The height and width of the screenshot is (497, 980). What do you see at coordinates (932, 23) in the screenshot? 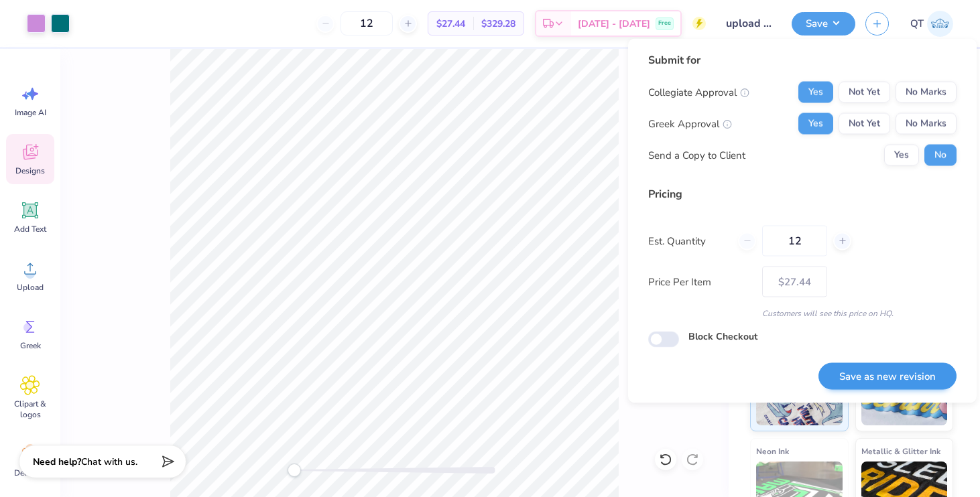
I see `a: QT` at bounding box center [932, 23].